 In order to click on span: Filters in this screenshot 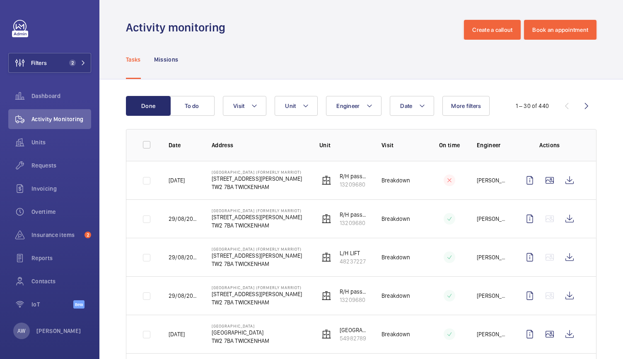, I will do `click(39, 63)`.